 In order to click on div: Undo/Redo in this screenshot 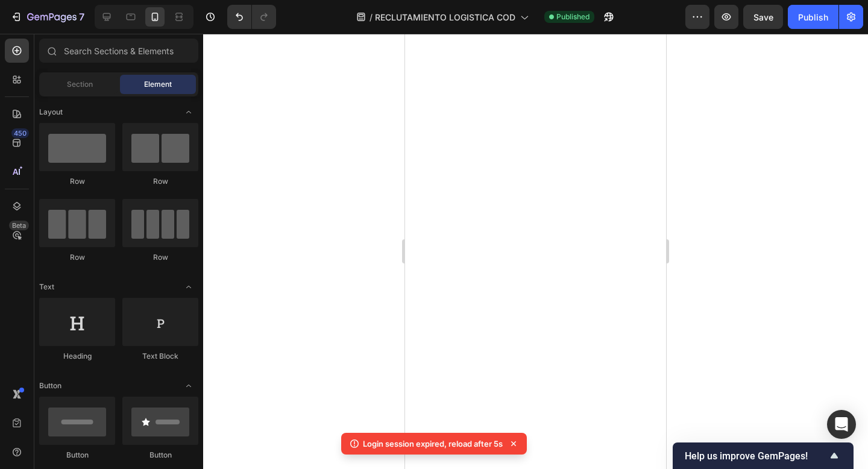, I will do `click(252, 17)`.